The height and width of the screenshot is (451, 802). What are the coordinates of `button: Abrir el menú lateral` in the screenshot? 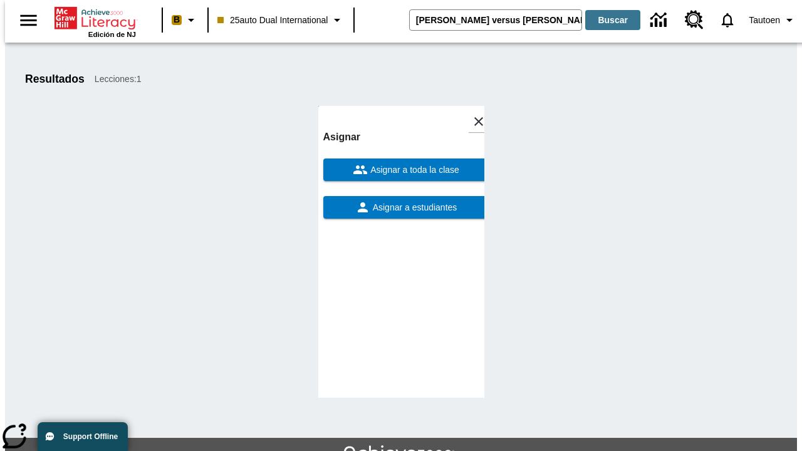 It's located at (28, 20).